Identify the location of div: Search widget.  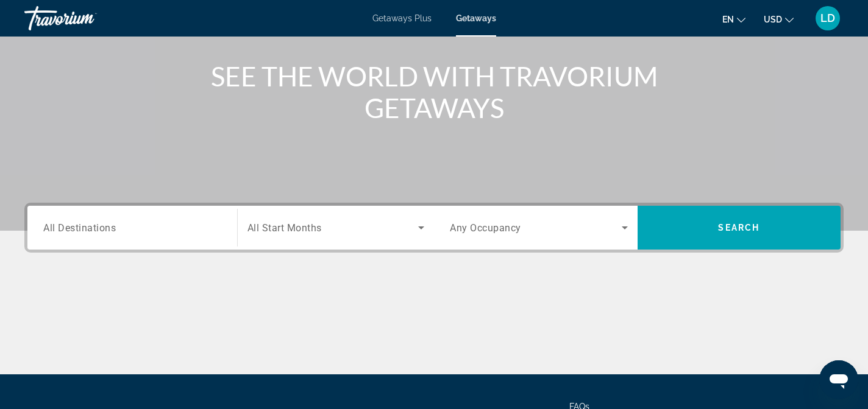
(434, 228).